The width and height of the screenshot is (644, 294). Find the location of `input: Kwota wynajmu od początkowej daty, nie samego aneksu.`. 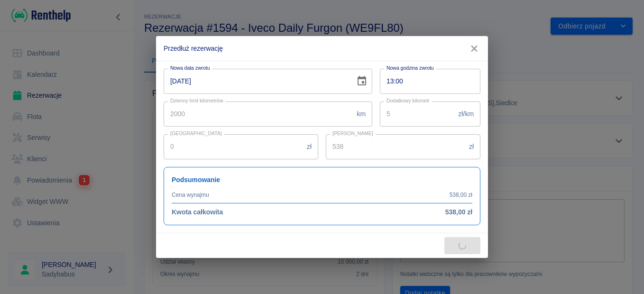

input: Kwota wynajmu od początkowej daty, nie samego aneksu. is located at coordinates (395, 146).